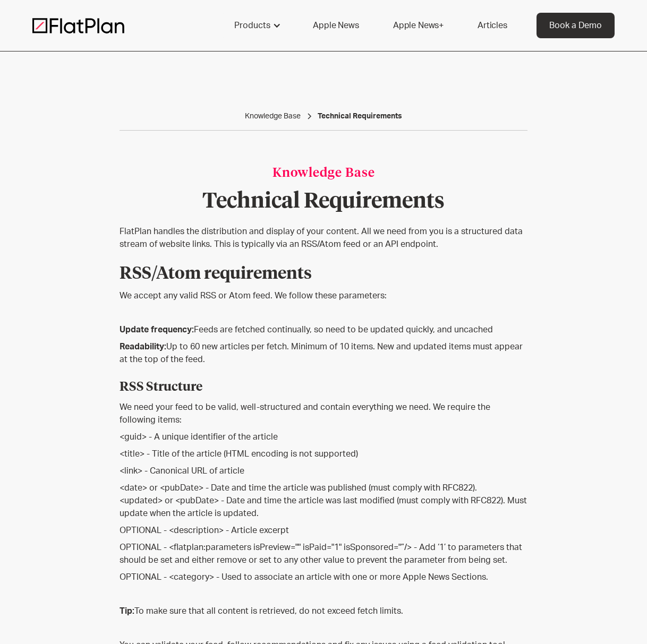 The height and width of the screenshot is (644, 647). I want to click on strong: Readability:, so click(142, 347).